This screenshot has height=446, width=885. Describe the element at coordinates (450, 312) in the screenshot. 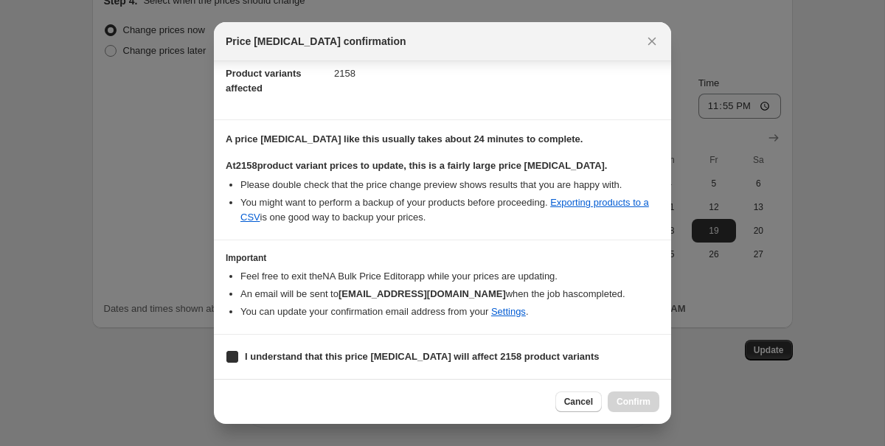

I see `li: You can update your confirmation email address from your .` at that location.